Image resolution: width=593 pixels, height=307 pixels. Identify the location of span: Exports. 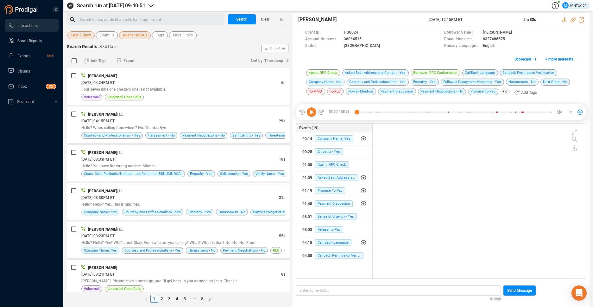
(24, 56).